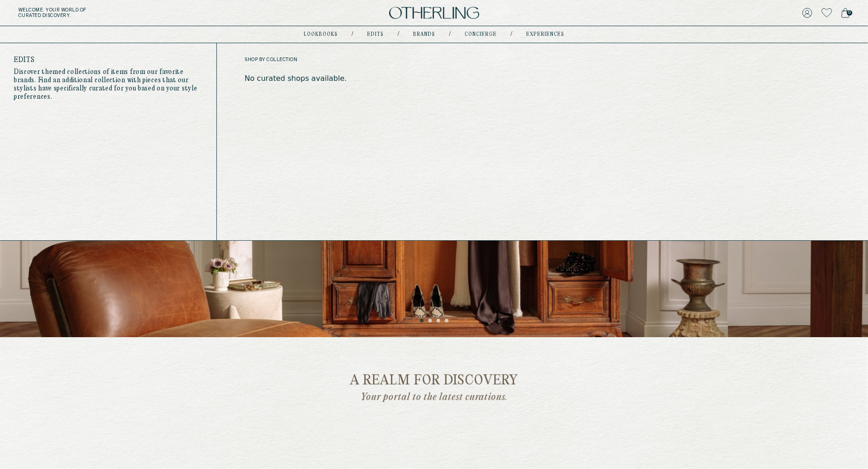  What do you see at coordinates (545, 34) in the screenshot?
I see `a: experiences` at bounding box center [545, 34].